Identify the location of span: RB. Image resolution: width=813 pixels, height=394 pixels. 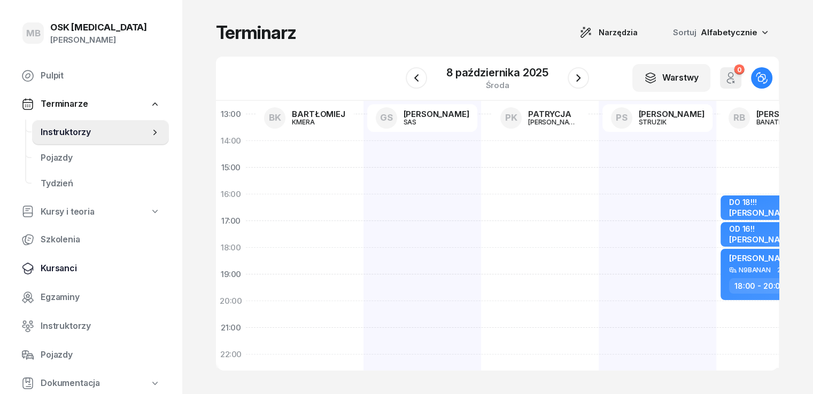
(739, 118).